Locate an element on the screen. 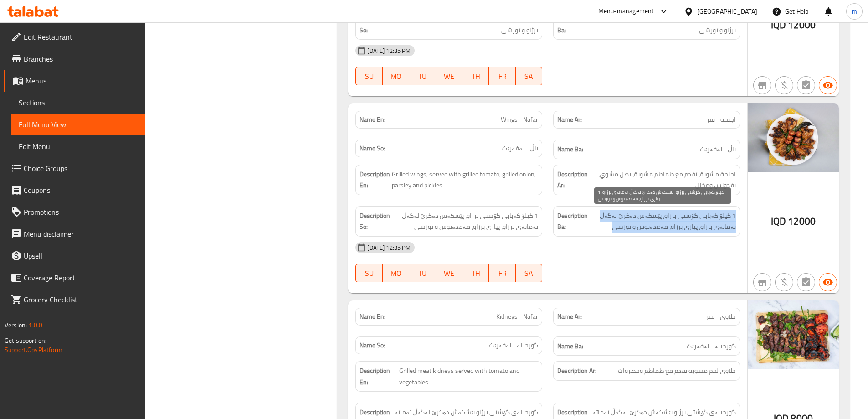 The width and height of the screenshot is (868, 419). span: اجنحة - نفر is located at coordinates (721, 119).